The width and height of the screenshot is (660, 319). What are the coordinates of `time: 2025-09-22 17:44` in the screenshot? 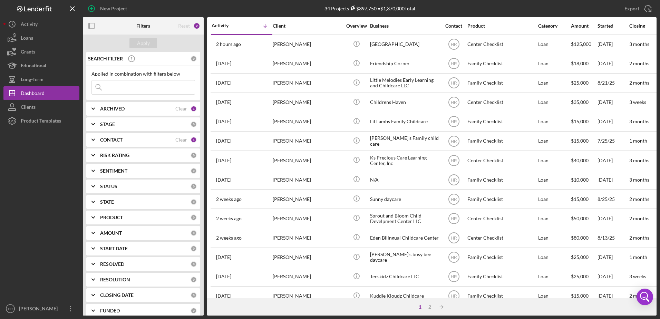 It's located at (224, 64).